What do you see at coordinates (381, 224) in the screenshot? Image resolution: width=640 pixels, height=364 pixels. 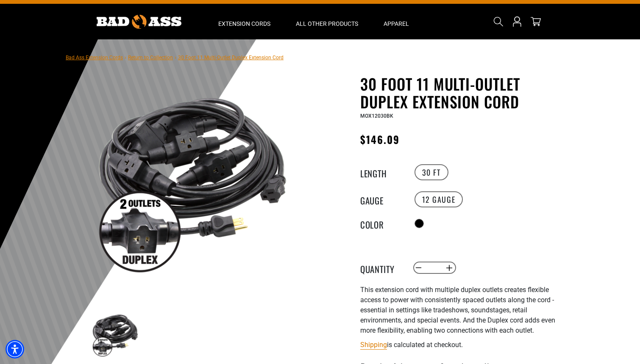 I see `legend: Color` at bounding box center [381, 224].